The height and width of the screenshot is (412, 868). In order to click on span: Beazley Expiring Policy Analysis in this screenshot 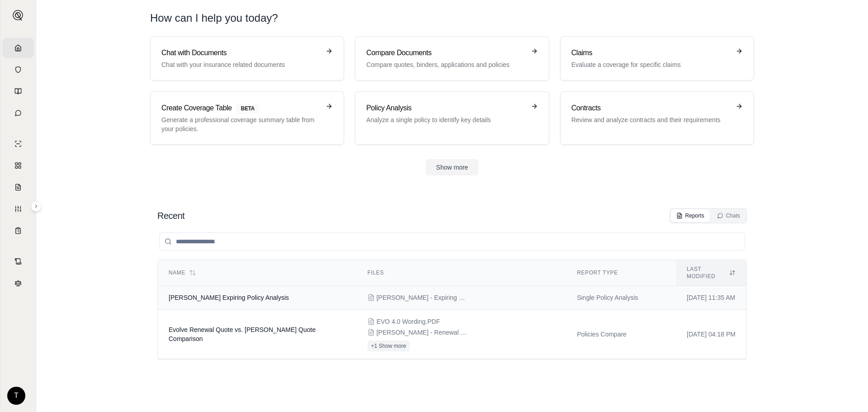, I will do `click(229, 297)`.